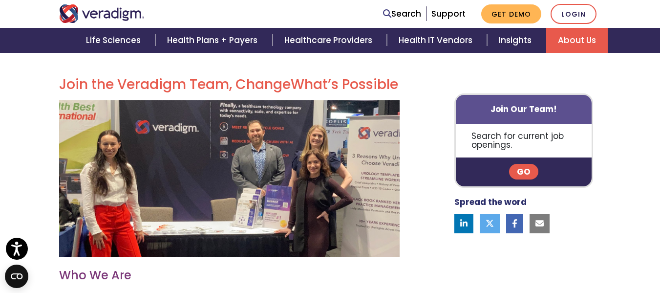  Describe the element at coordinates (17, 276) in the screenshot. I see `button: Open CMP widget` at that location.